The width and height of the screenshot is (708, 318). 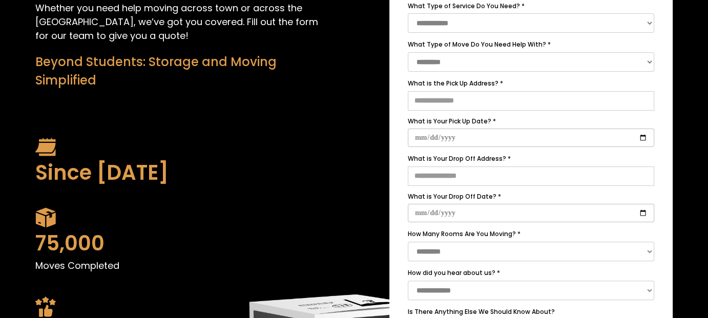 I want to click on label: How did you hear about us? *, so click(x=531, y=273).